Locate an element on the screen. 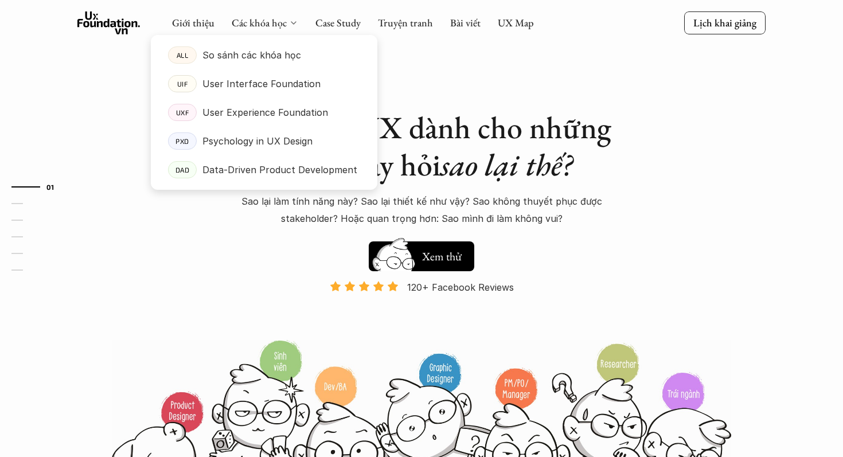 Image resolution: width=843 pixels, height=457 pixels. h1: Khóa học UX dành cho những người hay hỏi is located at coordinates (421, 146).